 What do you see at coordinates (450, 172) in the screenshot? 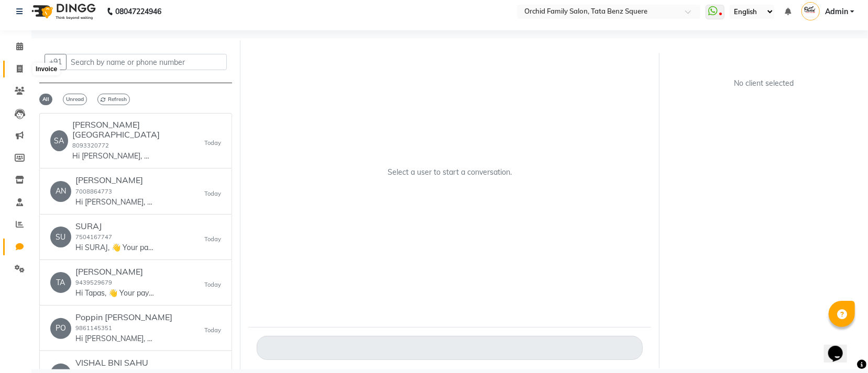
I see `p: Select a user to start a conversation.` at bounding box center [450, 172].